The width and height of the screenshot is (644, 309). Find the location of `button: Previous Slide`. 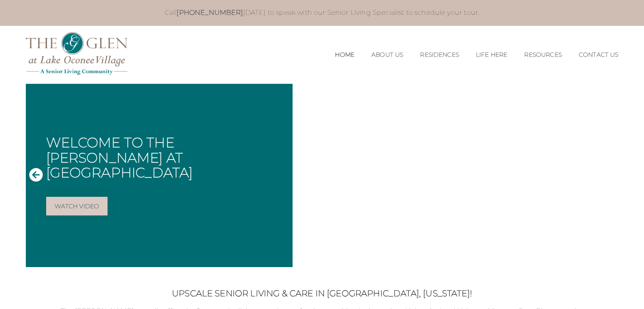

button: Previous Slide is located at coordinates (36, 175).